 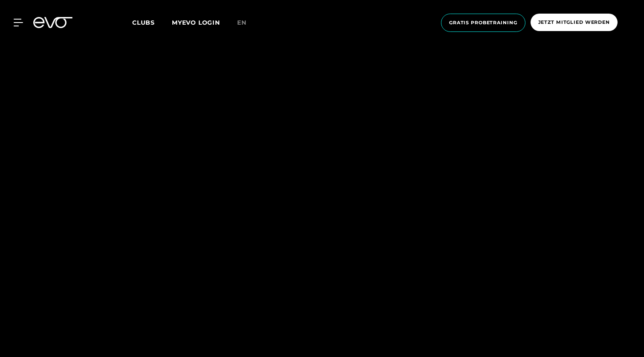 I want to click on span: en, so click(x=242, y=23).